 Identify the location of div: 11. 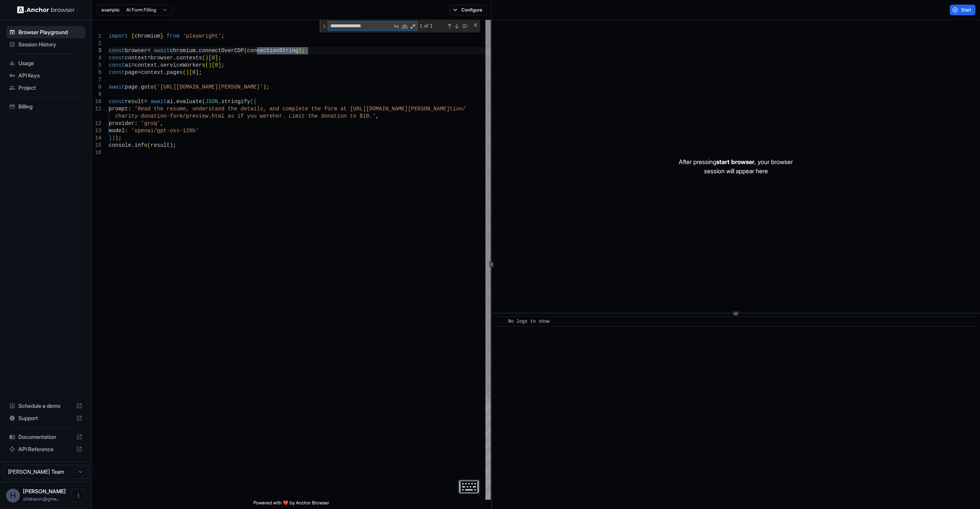
(96, 108).